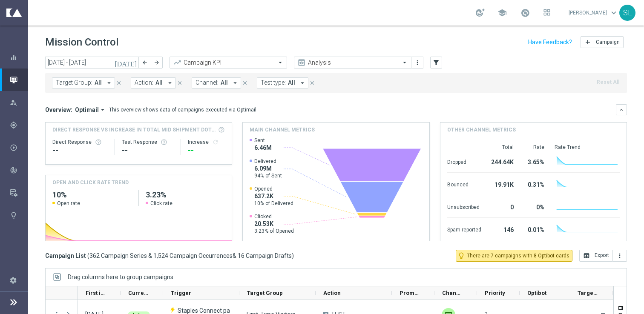  Describe the element at coordinates (627, 13) in the screenshot. I see `div: SL` at that location.